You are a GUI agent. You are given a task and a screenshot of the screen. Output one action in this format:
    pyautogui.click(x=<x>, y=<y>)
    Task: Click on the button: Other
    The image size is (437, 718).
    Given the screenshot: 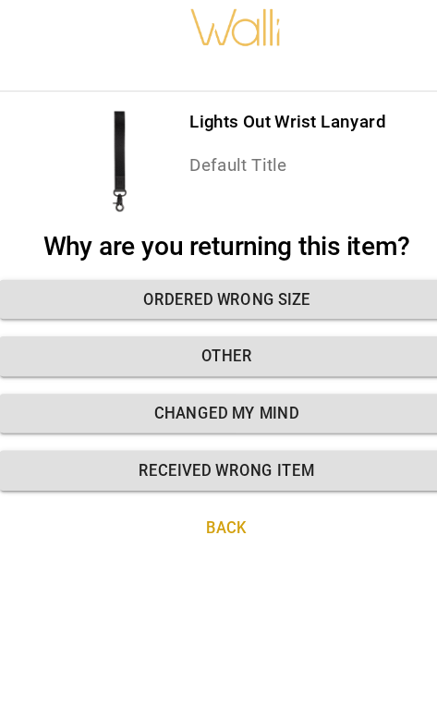 What is the action you would take?
    pyautogui.click(x=219, y=333)
    